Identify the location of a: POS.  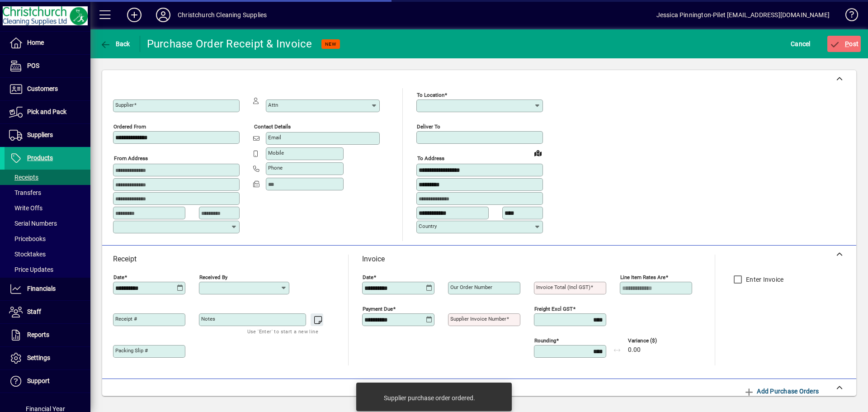
(47, 66).